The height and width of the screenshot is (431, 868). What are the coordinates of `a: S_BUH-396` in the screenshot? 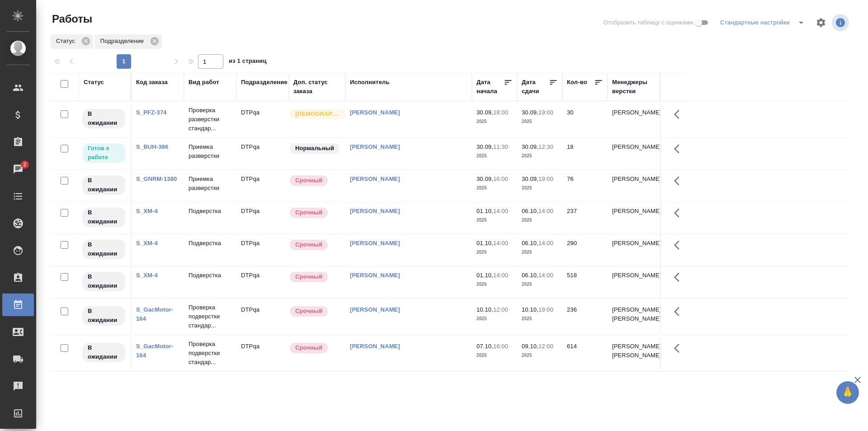 It's located at (152, 147).